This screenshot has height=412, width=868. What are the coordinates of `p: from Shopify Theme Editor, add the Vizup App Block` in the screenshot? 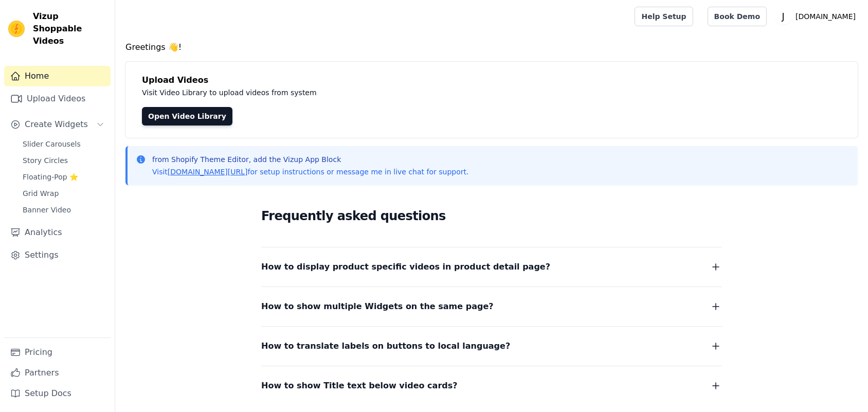 It's located at (310, 159).